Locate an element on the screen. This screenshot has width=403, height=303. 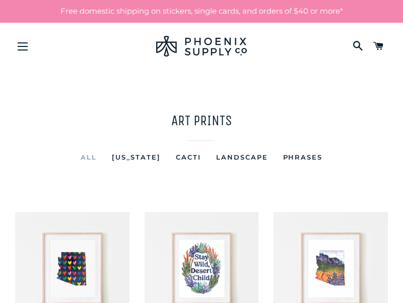
img: Phoenix Supply Co. is located at coordinates (202, 46).